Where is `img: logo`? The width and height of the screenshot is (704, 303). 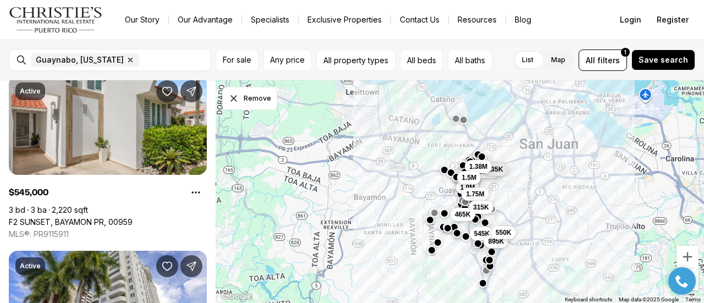 img: logo is located at coordinates (56, 20).